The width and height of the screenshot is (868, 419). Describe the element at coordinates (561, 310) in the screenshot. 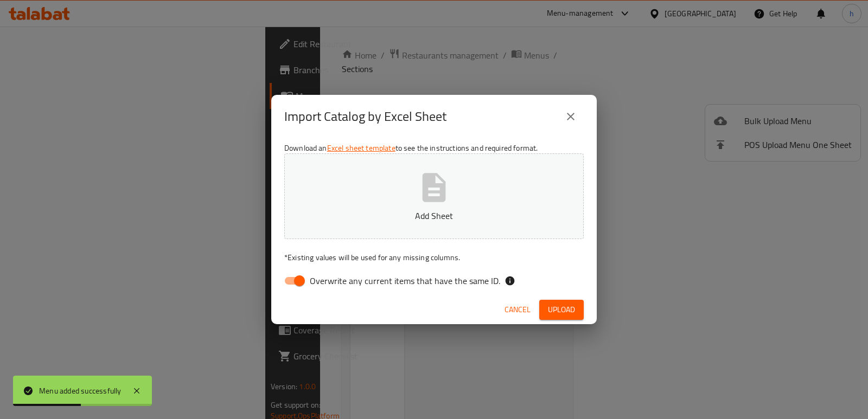

I see `span: Upload` at that location.